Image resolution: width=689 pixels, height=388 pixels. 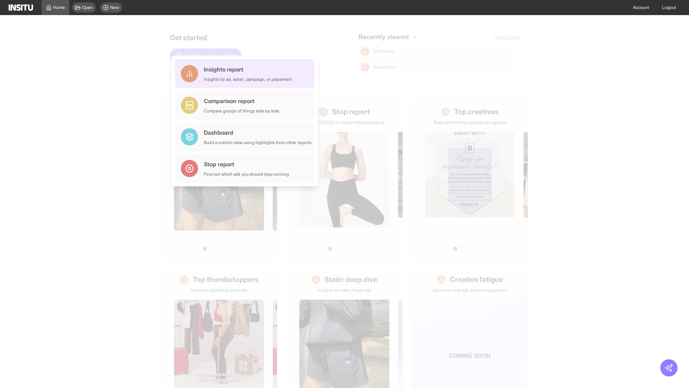 I want to click on span: Home, so click(x=59, y=8).